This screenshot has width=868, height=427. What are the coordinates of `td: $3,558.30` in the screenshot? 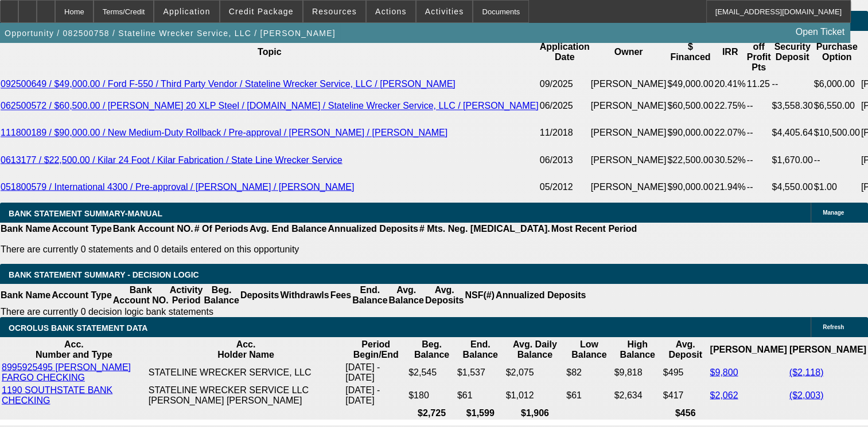 It's located at (791, 106).